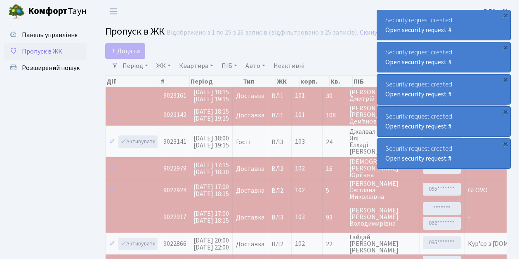 The image size is (519, 259). Describe the element at coordinates (175, 218) in the screenshot. I see `span: 9022917` at that location.